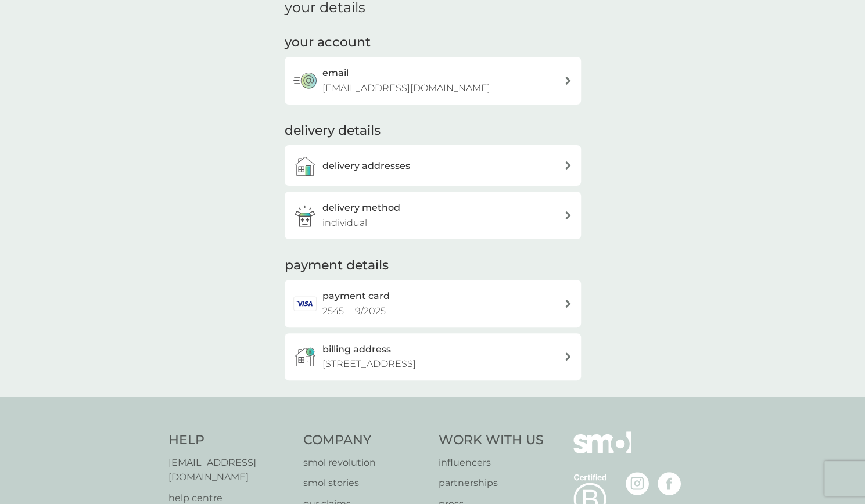  Describe the element at coordinates (491, 483) in the screenshot. I see `p: partnerships` at that location.